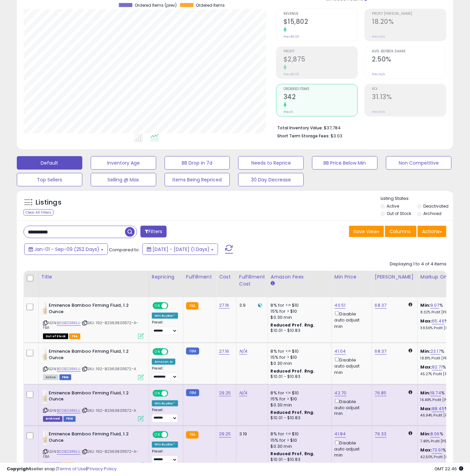  I want to click on a: Privacy Policy, so click(102, 469).